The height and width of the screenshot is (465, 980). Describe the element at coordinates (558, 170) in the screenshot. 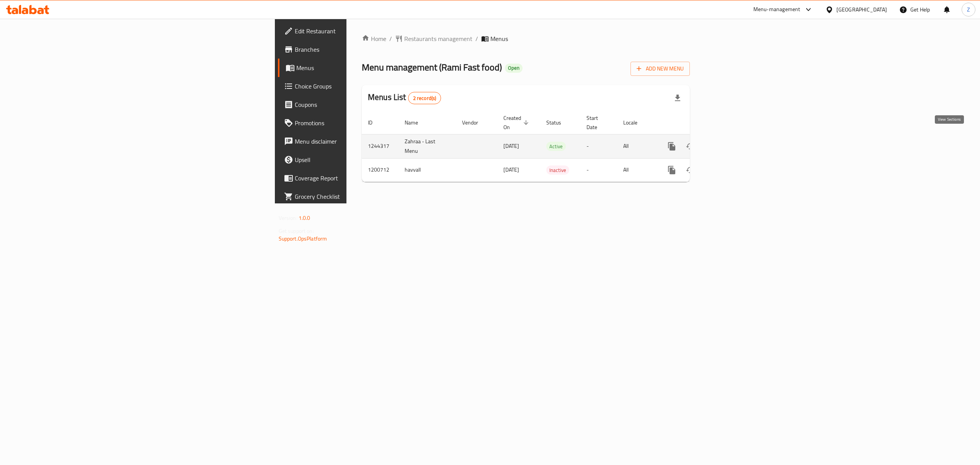

I see `span: Inactive` at that location.